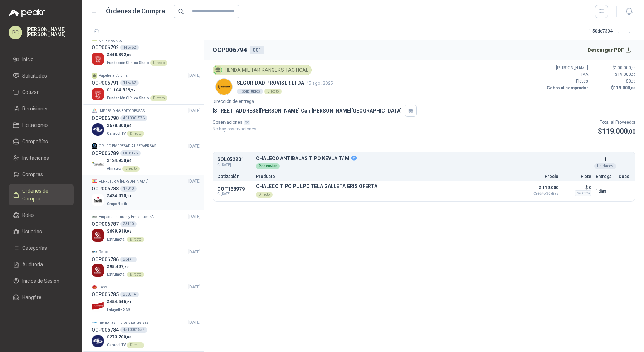 The height and width of the screenshot is (352, 644). Describe the element at coordinates (105, 83) in the screenshot. I see `h3: OCP006791` at that location.